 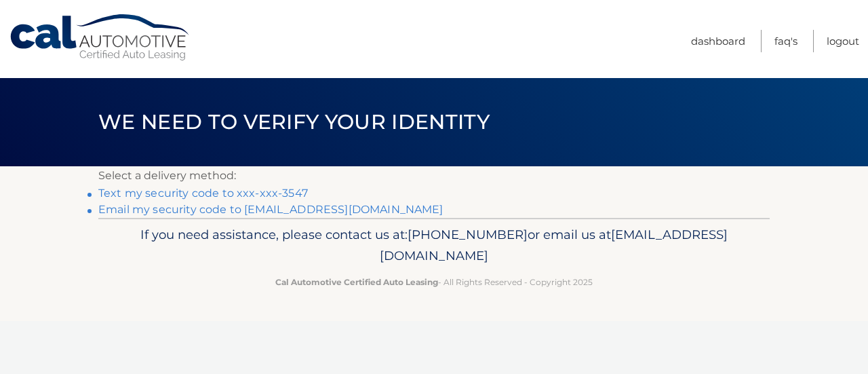 I want to click on a: Logout, so click(x=843, y=41).